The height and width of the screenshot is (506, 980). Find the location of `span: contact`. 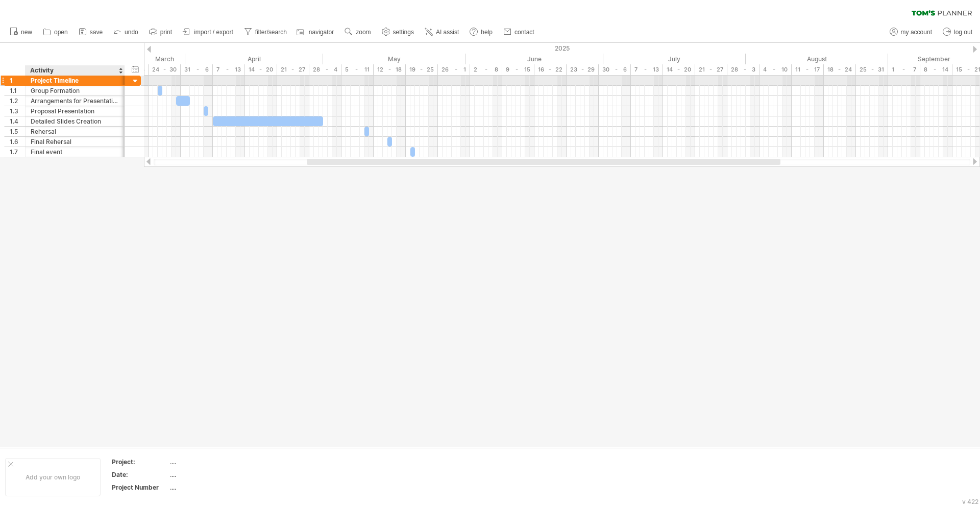

span: contact is located at coordinates (525, 32).